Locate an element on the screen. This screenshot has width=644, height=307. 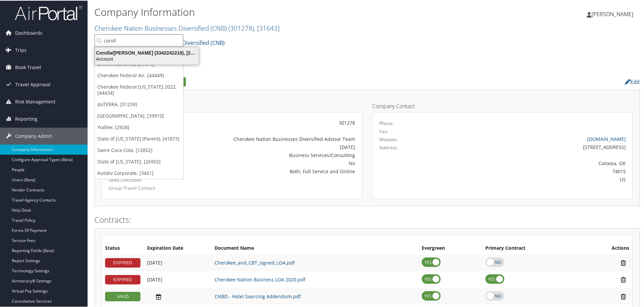
a: Edit is located at coordinates (632, 81).